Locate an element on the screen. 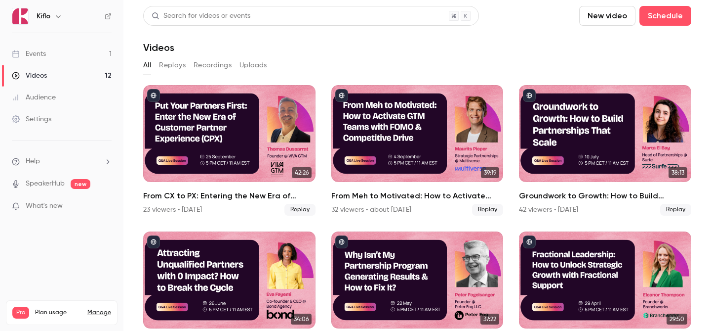 Image resolution: width=711 pixels, height=331 pixels. div: Events is located at coordinates (29, 54).